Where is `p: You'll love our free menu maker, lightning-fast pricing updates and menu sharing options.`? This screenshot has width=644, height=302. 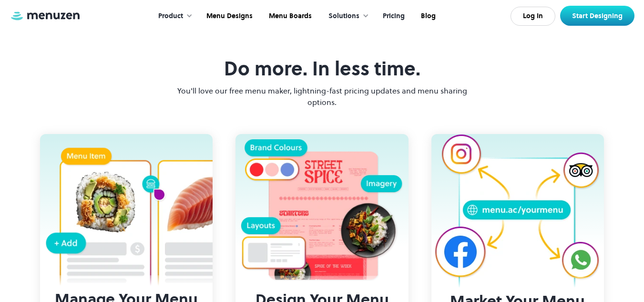
p: You'll love our free menu maker, lightning-fast pricing updates and menu sharing options. is located at coordinates (322, 96).